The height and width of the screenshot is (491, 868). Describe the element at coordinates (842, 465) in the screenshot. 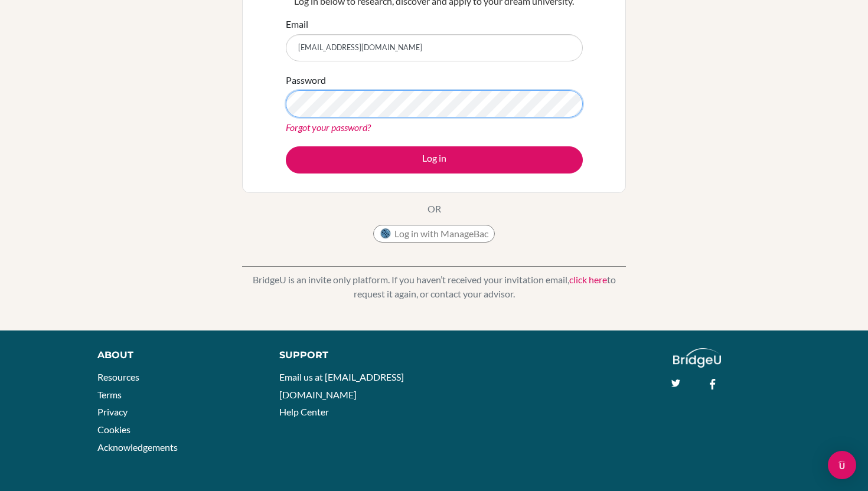

I see `div: Open Intercom Messenger` at that location.